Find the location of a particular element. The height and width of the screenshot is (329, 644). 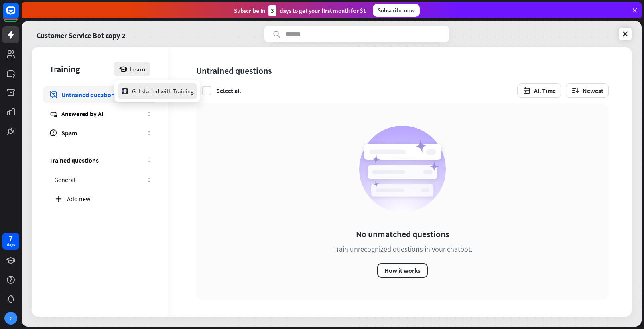

button: Open LiveChat chat widget is located at coordinates (19, 15).